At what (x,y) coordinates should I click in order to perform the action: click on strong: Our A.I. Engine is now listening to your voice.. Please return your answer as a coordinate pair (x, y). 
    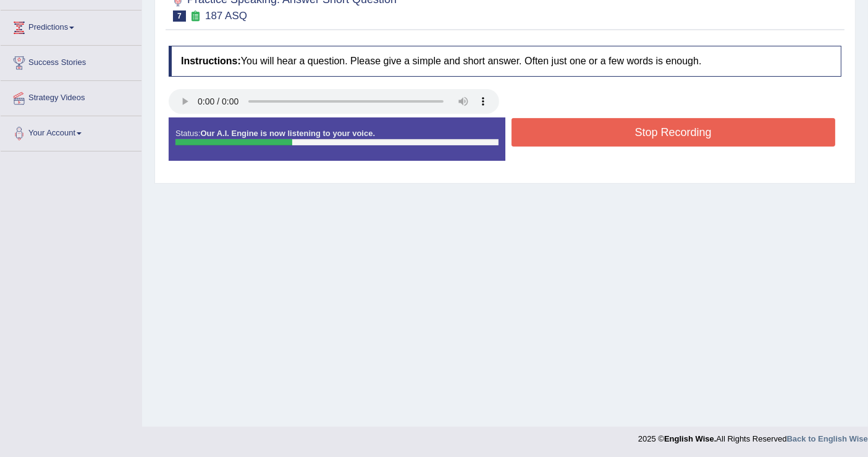
    Looking at the image, I should click on (287, 133).